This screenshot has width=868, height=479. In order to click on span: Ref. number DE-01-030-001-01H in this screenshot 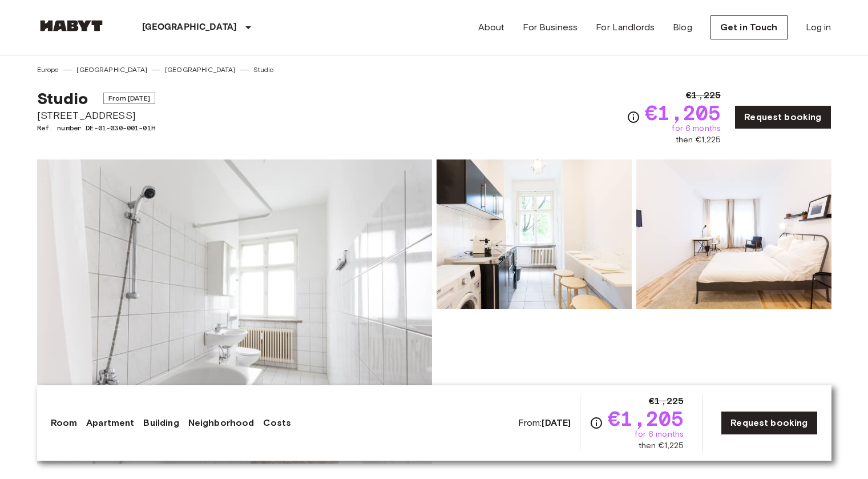, I will do `click(96, 128)`.